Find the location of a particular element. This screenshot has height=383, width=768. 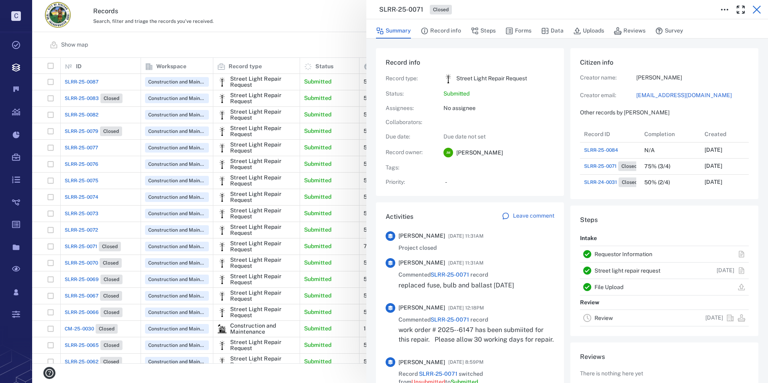

a: Leave comment is located at coordinates (528, 217).